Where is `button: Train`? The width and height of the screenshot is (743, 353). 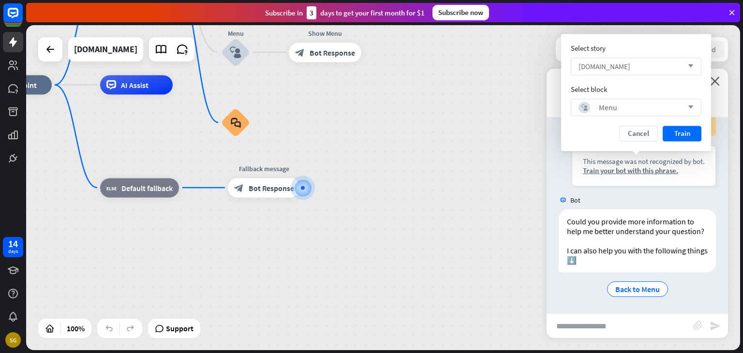
button: Train is located at coordinates (682, 134).